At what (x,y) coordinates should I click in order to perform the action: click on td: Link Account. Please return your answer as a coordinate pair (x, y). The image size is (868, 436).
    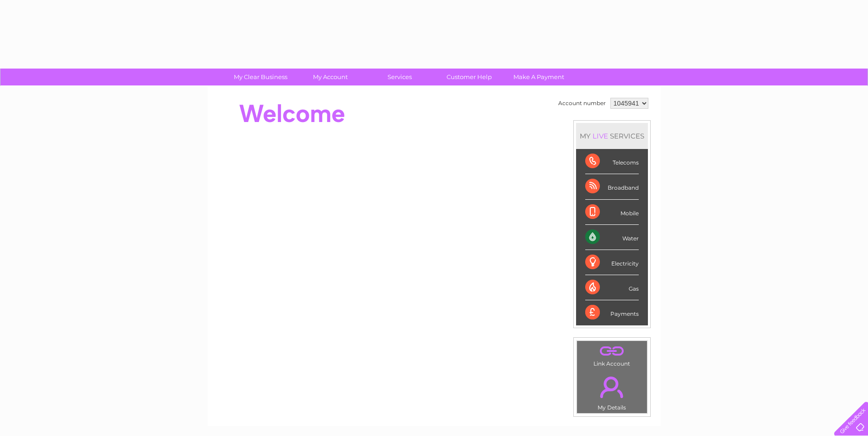
    Looking at the image, I should click on (612, 355).